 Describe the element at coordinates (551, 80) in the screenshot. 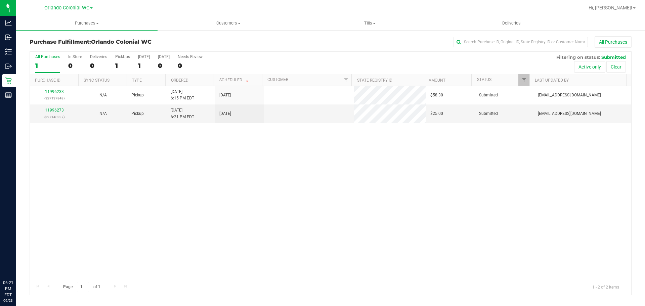

I see `a: Last Updated By` at that location.